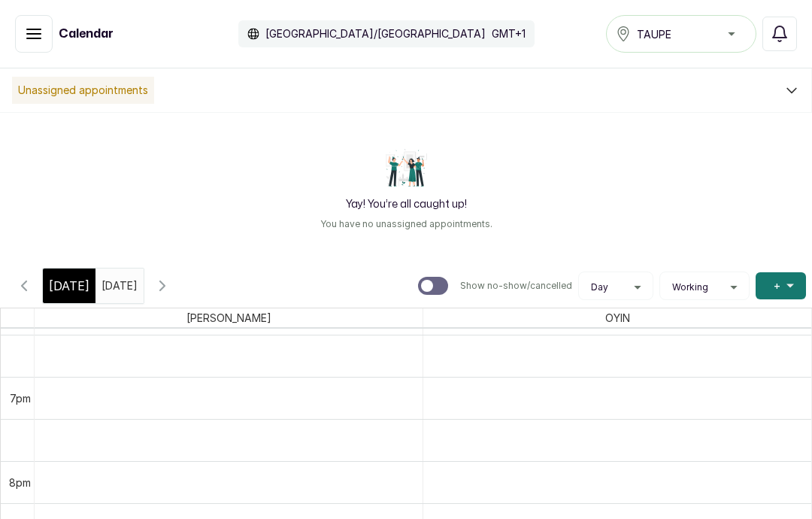 The width and height of the screenshot is (812, 519). What do you see at coordinates (516, 285) in the screenshot?
I see `p: Show no-show/cancelled` at bounding box center [516, 285].